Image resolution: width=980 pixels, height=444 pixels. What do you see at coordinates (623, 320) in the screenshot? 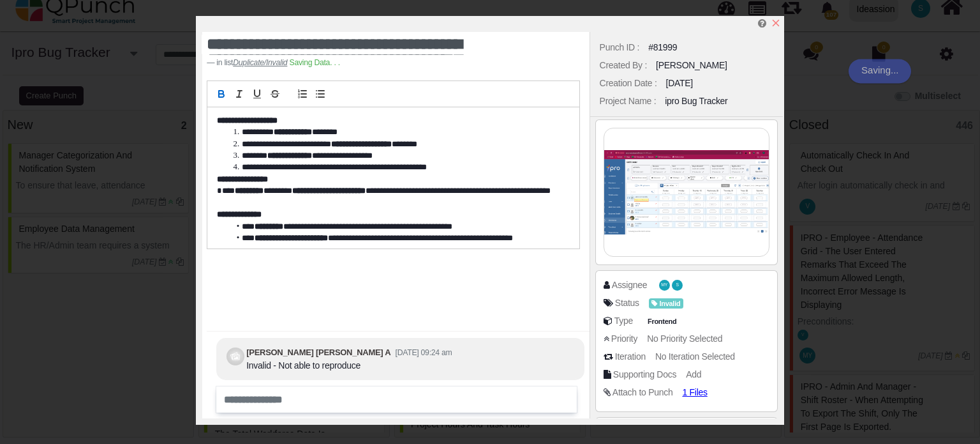
I see `div: Type` at bounding box center [623, 320].